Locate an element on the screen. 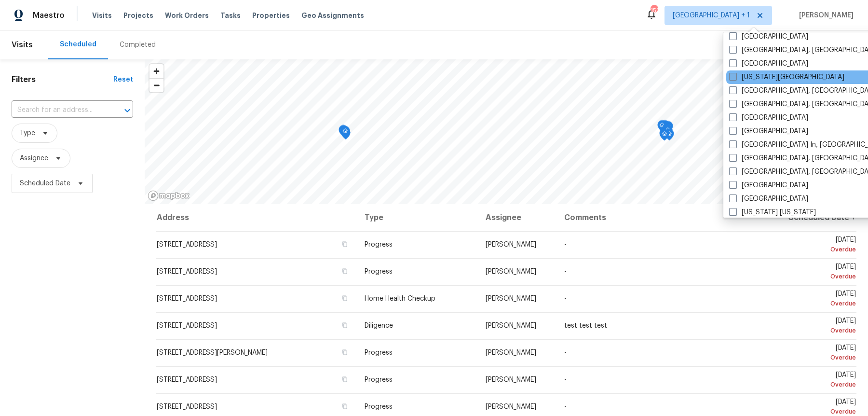 Image resolution: width=868 pixels, height=416 pixels. button: Zoom in is located at coordinates (157, 71).